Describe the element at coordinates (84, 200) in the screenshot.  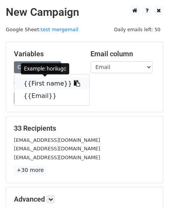
I see `h5: Advanced` at that location.